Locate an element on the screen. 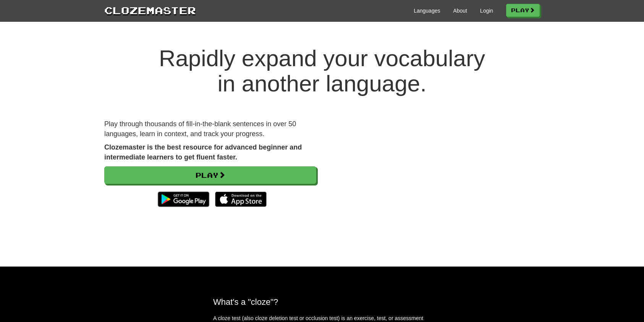  h2: What's a "cloze"? is located at coordinates (322, 301).